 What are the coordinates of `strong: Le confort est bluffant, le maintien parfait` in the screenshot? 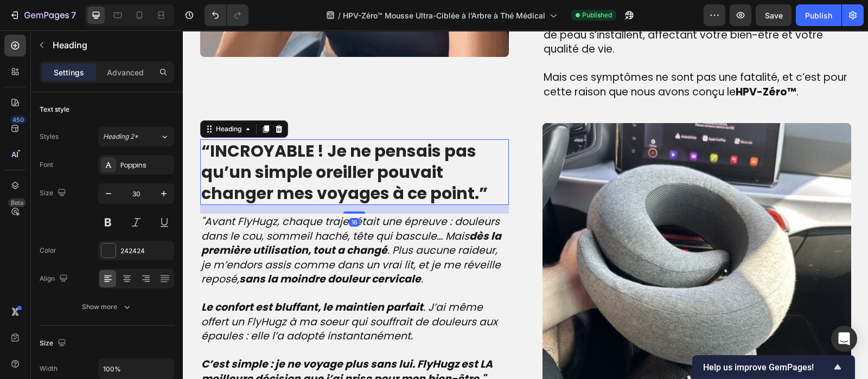 It's located at (129, 277).